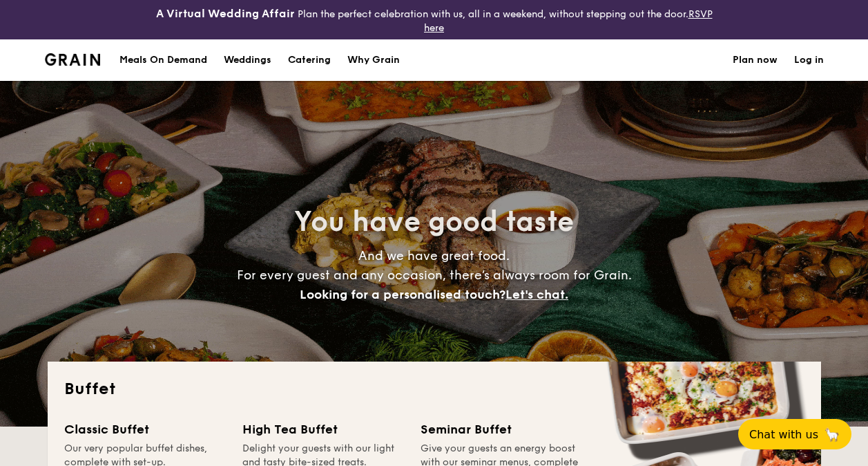 The height and width of the screenshot is (466, 868). I want to click on div: Seminar Buffet, so click(501, 429).